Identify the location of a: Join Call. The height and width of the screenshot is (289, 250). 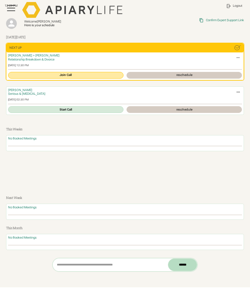
(66, 75).